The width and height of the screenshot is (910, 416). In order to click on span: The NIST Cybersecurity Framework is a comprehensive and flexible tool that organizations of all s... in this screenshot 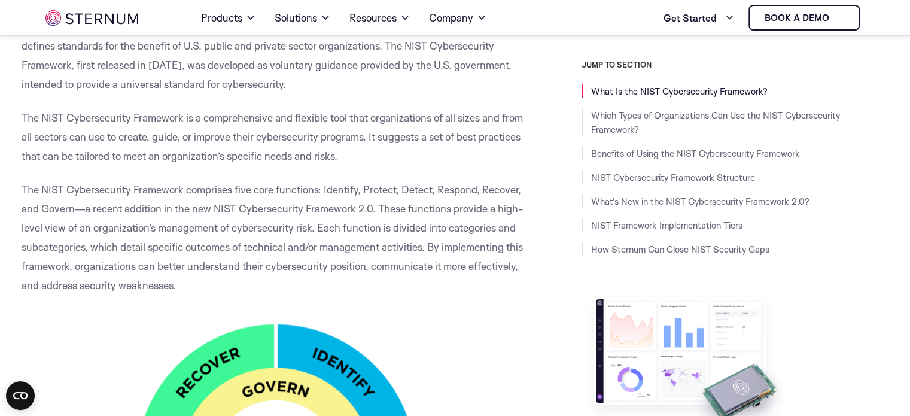, I will do `click(272, 136)`.